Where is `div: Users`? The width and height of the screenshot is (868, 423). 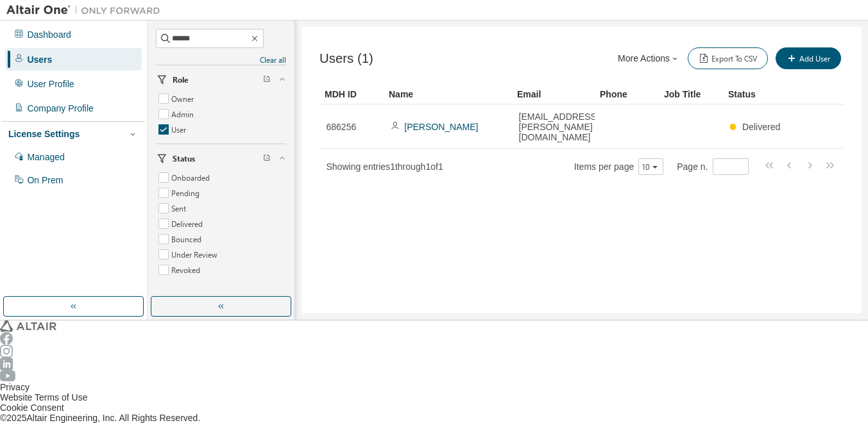
div: Users is located at coordinates (39, 60).